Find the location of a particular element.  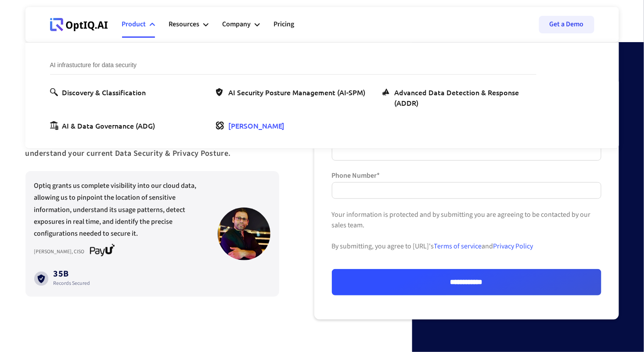

div: Optiq grants us complete visibility into our cloud data, allowing us to pinpoint the location of ... is located at coordinates (122, 212).